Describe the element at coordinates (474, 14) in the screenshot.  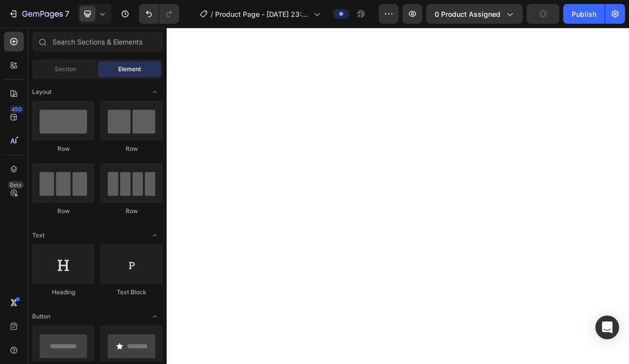
I see `button: 0 product assigned` at that location.